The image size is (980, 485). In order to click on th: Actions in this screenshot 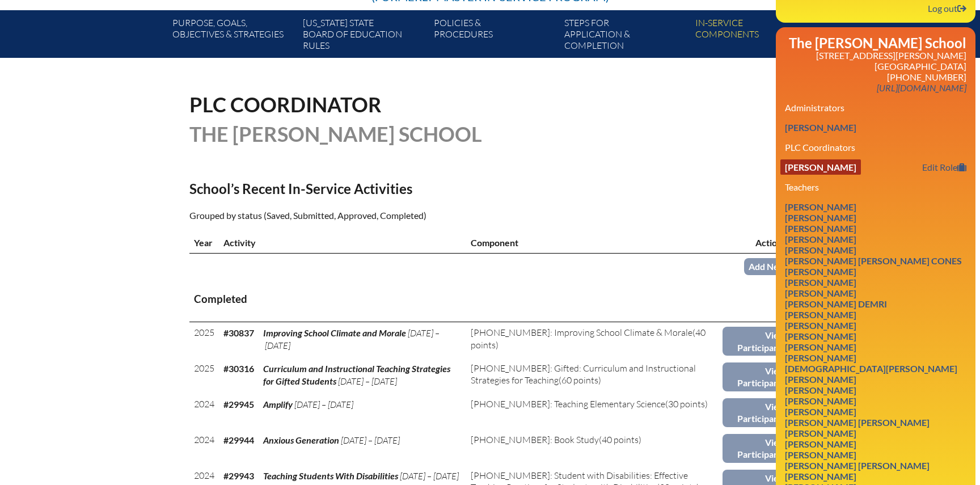, I will do `click(757, 243)`.